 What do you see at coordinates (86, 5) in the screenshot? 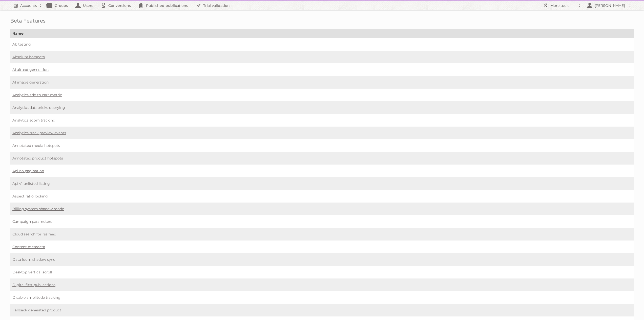
I see `a: Users` at bounding box center [86, 5].